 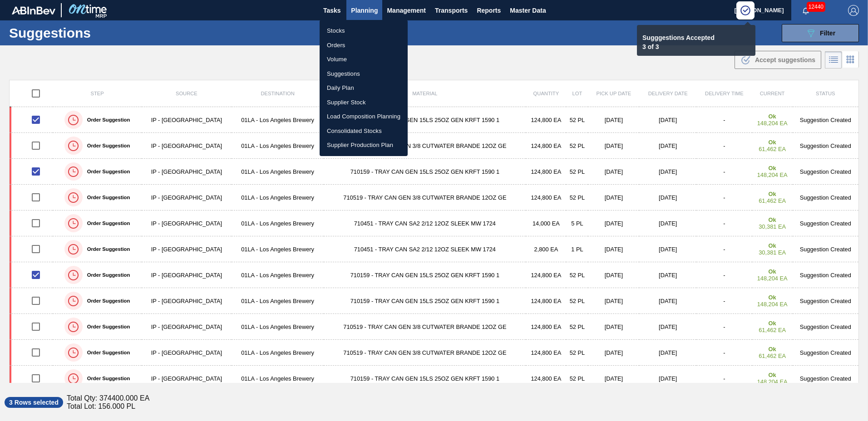 I want to click on li: Load Composition Planning, so click(x=363, y=117).